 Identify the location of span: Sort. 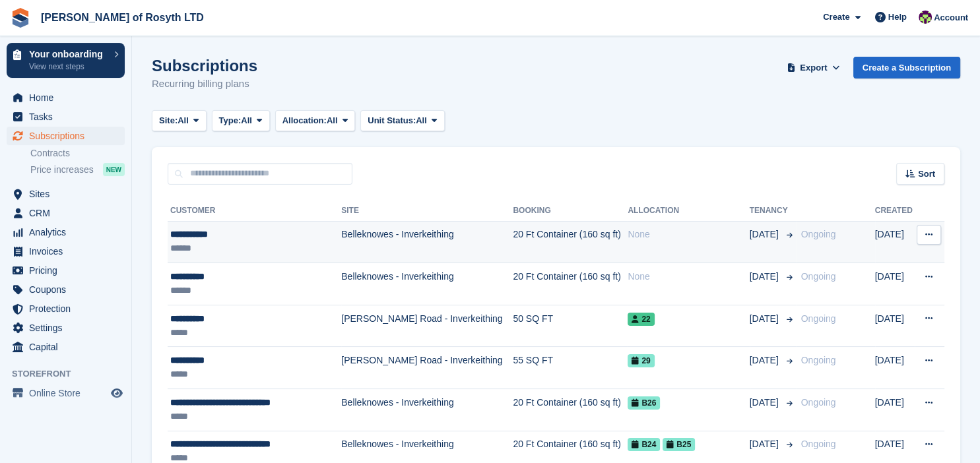
(926, 174).